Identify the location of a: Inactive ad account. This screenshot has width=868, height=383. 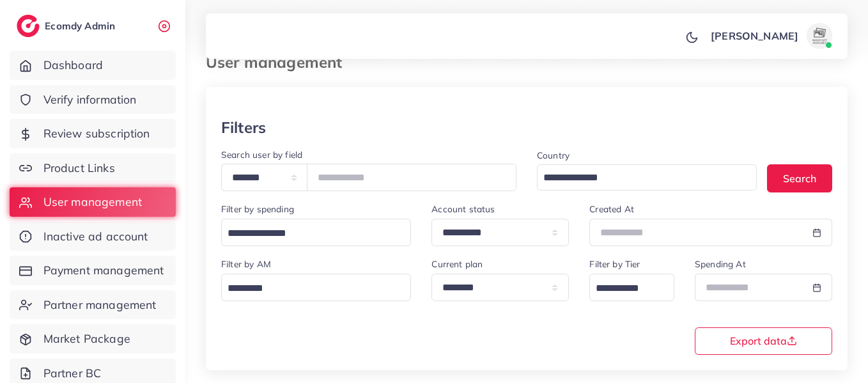
(93, 237).